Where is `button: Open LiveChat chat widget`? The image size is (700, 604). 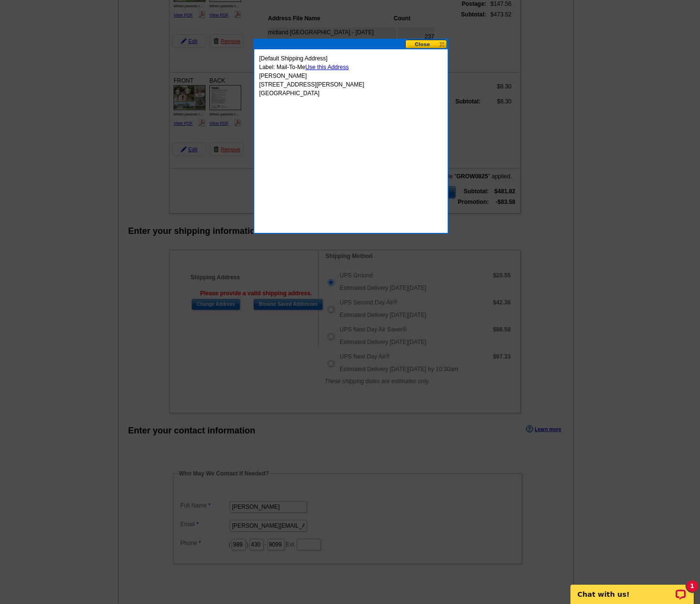
button: Open LiveChat chat widget is located at coordinates (117, 21).